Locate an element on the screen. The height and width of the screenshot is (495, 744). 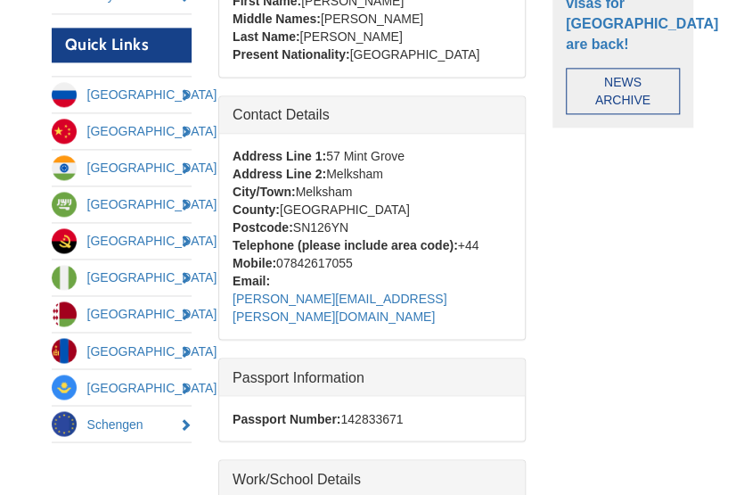
div: Telephone (please include area code): is located at coordinates (345, 245).